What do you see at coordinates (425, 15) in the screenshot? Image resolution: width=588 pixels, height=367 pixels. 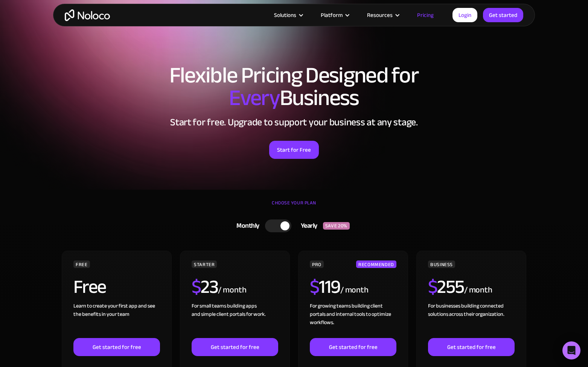 I see `a: Pricing` at bounding box center [425, 15].